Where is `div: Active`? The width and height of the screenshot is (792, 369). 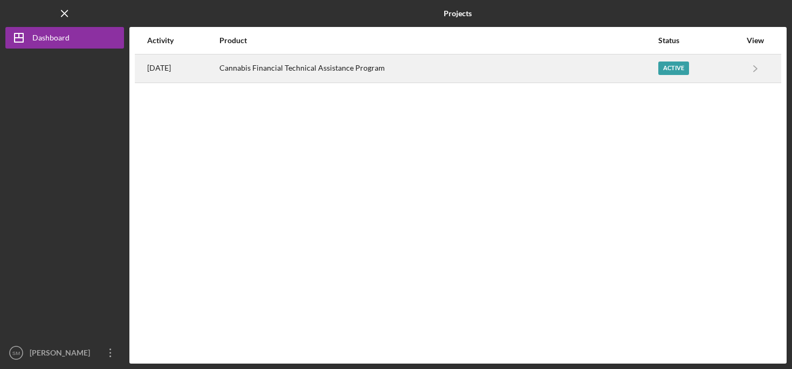
div: Active is located at coordinates (674, 68).